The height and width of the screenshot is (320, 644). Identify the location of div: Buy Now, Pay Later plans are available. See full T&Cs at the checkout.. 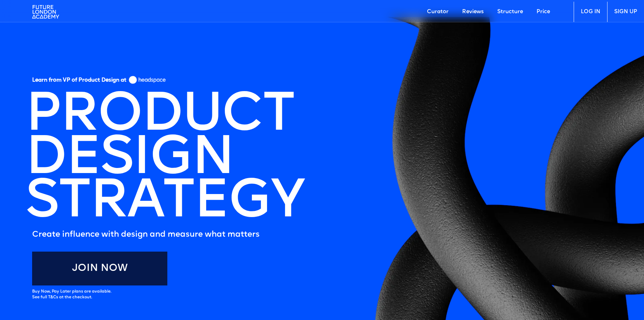
(72, 294).